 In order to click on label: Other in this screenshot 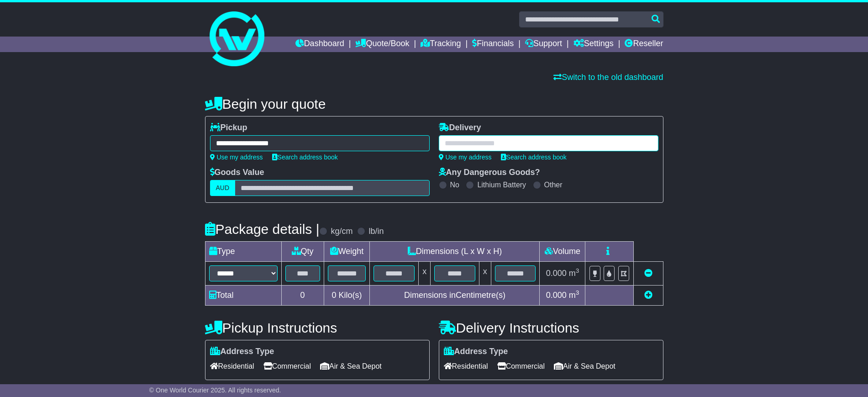, I will do `click(553, 185)`.